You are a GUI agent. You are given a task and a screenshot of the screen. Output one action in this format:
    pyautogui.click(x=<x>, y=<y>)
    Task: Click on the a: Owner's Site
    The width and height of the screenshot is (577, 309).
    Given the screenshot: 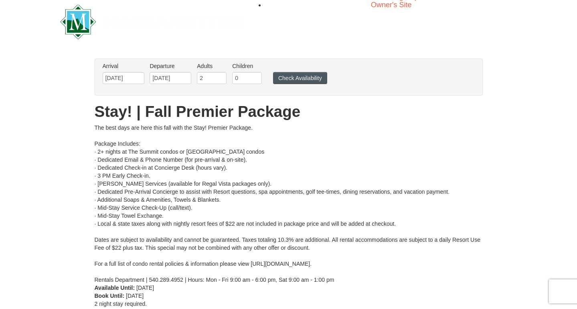 What is the action you would take?
    pyautogui.click(x=391, y=5)
    